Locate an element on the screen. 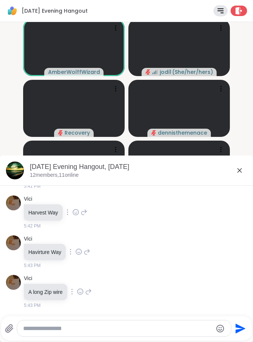  span: AmberWolffWizard is located at coordinates (74, 72).